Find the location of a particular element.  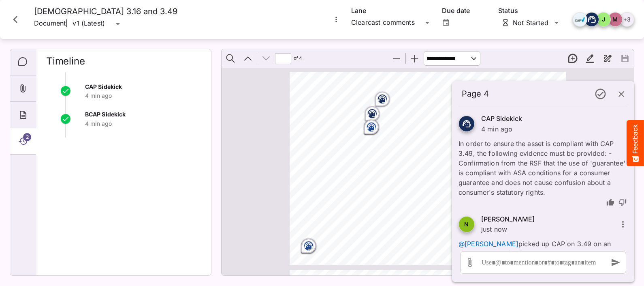

p: picked up CAP on 3.49 on an unconventional file format is located at coordinates (543, 246).